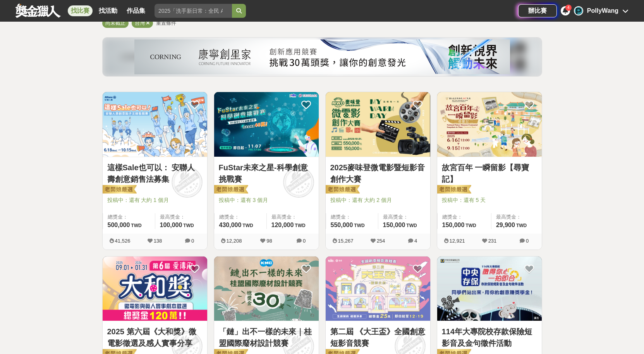 This screenshot has height=354, width=644. Describe the element at coordinates (490, 200) in the screenshot. I see `span: 投稿中：還有 5 天` at that location.